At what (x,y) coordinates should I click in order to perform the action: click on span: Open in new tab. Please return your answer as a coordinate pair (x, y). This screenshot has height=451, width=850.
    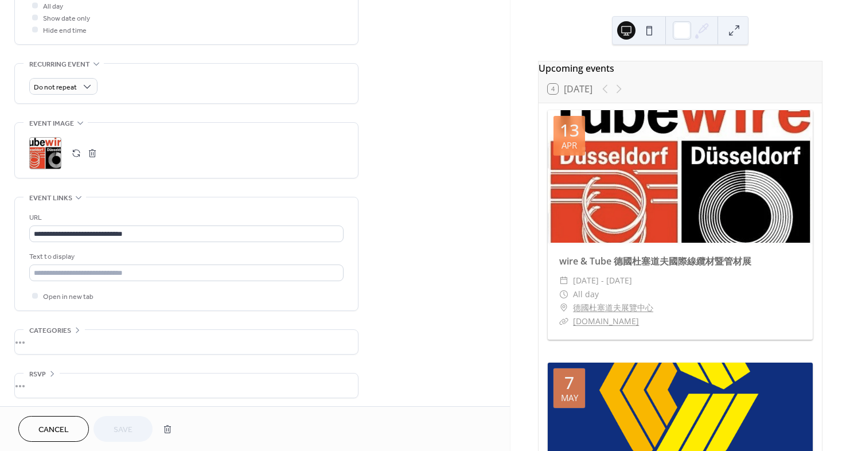
    Looking at the image, I should click on (68, 297).